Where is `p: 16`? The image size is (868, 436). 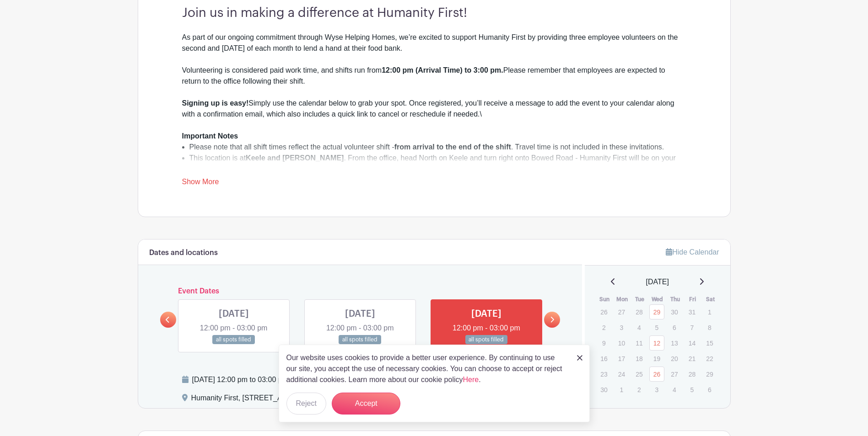 p: 16 is located at coordinates (604, 358).